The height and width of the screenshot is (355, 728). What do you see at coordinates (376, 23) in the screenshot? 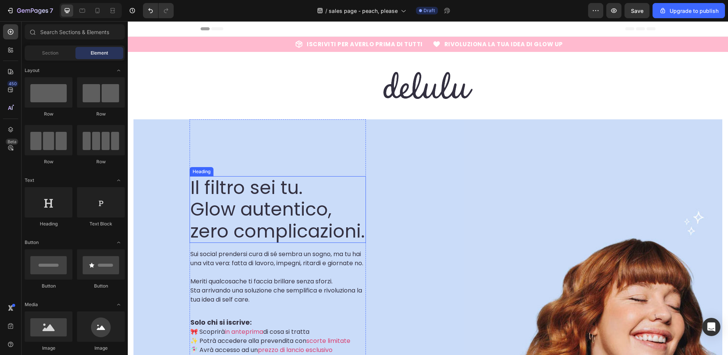
I see `p: RIVOLUZIONA LA TUA IDEA DI GLOW UP` at bounding box center [376, 23].